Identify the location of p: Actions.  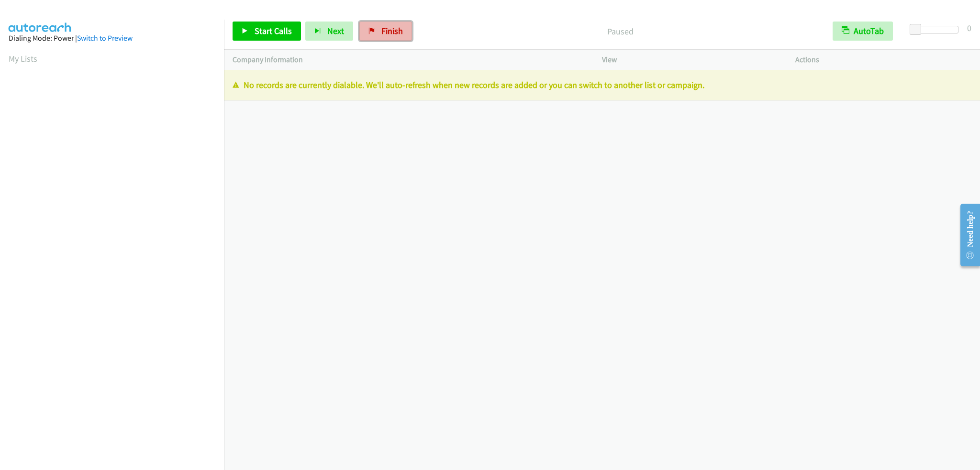
(883, 60).